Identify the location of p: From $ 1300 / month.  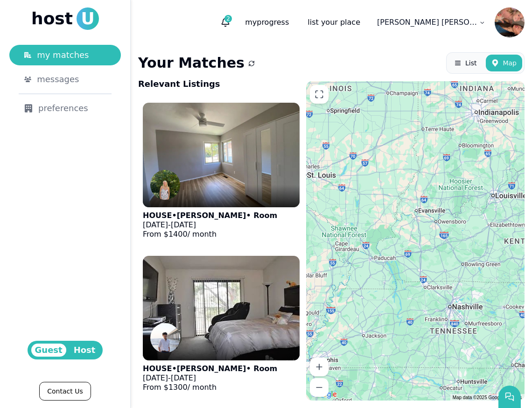
(210, 387).